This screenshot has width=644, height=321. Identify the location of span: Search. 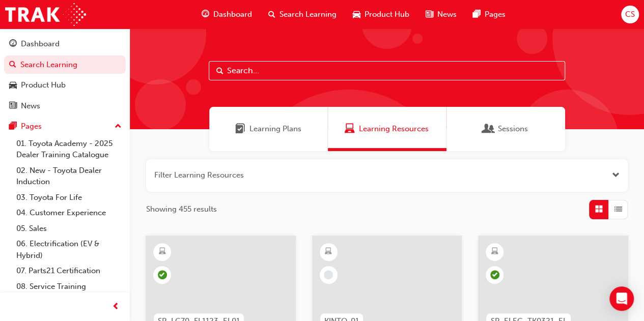
(220, 71).